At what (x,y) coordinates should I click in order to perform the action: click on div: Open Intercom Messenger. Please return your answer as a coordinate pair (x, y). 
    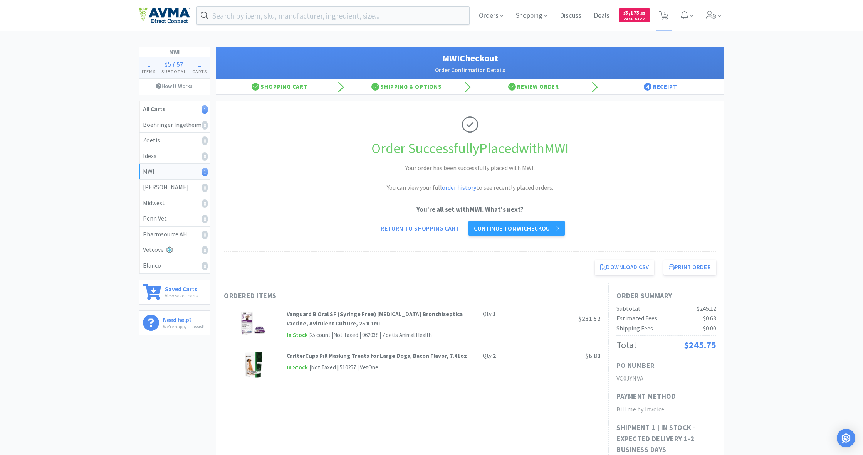
    Looking at the image, I should click on (846, 438).